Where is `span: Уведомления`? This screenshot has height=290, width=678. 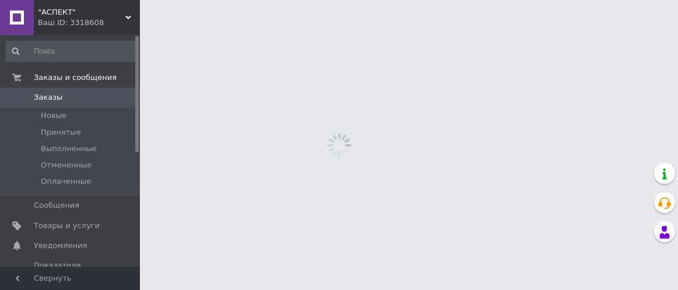
span: Уведомления is located at coordinates (60, 245).